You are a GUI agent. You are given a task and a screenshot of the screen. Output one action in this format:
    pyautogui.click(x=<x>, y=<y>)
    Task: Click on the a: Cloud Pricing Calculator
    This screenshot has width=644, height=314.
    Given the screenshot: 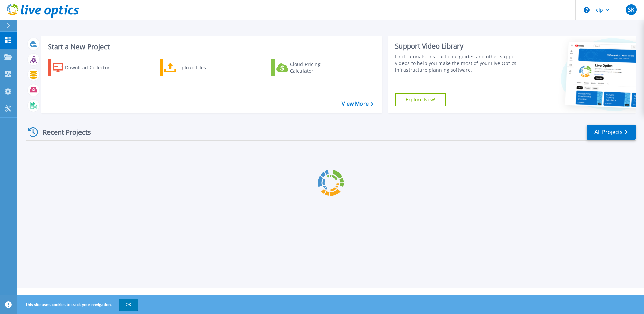 What is the action you would take?
    pyautogui.click(x=308, y=68)
    